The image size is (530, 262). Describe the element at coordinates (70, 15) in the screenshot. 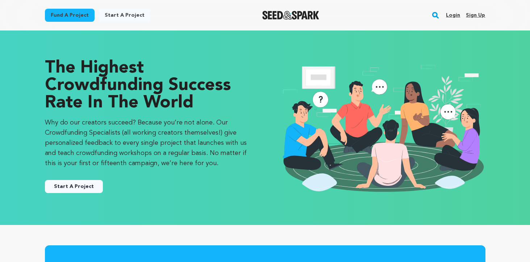

I see `a: Fund a project` at that location.